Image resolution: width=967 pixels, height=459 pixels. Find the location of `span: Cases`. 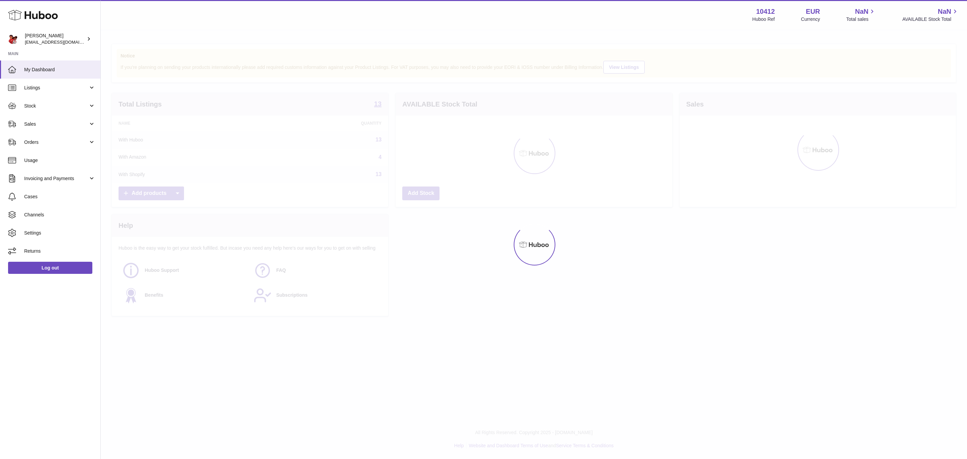

span: Cases is located at coordinates (60, 196).